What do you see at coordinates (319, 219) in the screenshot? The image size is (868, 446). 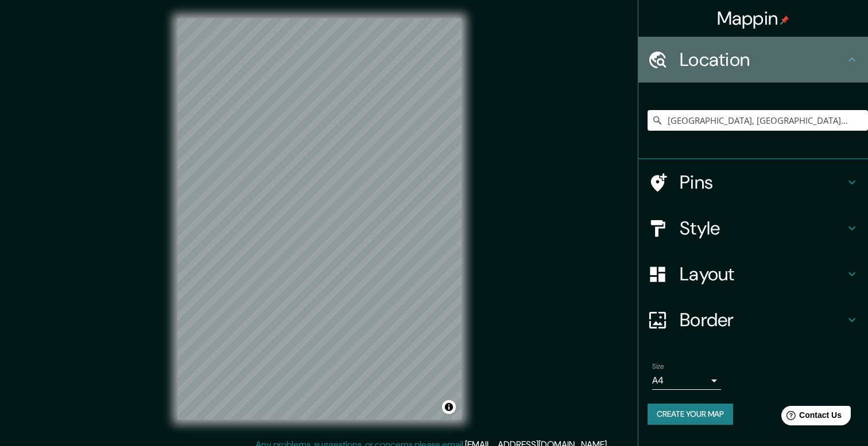 I see `canvas: Map` at bounding box center [319, 219].